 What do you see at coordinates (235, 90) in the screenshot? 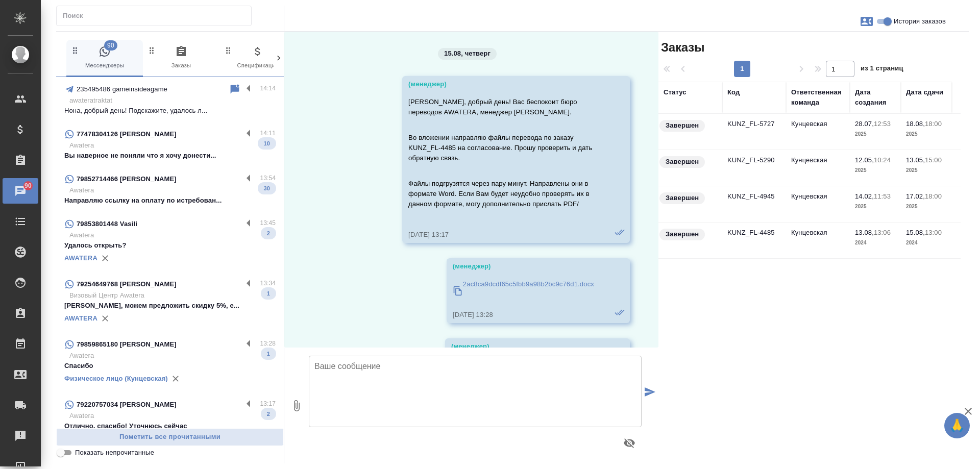
I see `div: Пометить непрочитанным` at bounding box center [235, 90].